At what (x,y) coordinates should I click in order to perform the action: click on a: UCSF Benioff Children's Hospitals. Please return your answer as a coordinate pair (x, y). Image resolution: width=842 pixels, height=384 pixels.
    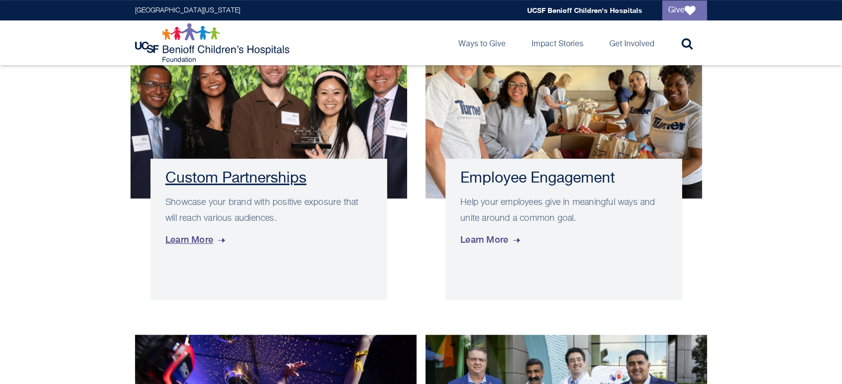
    Looking at the image, I should click on (584, 10).